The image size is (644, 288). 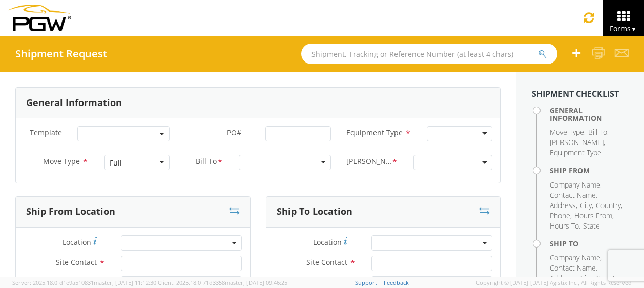 I want to click on h4: Ship To, so click(x=589, y=243).